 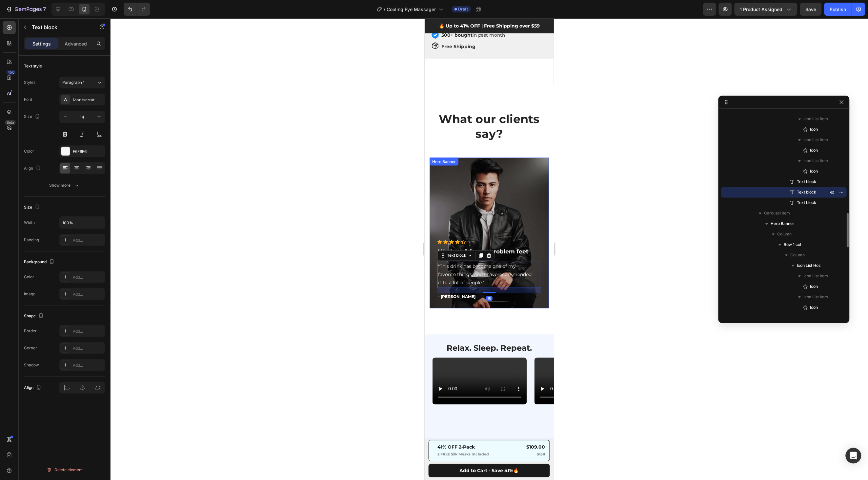 I want to click on div: Styles, so click(x=30, y=83).